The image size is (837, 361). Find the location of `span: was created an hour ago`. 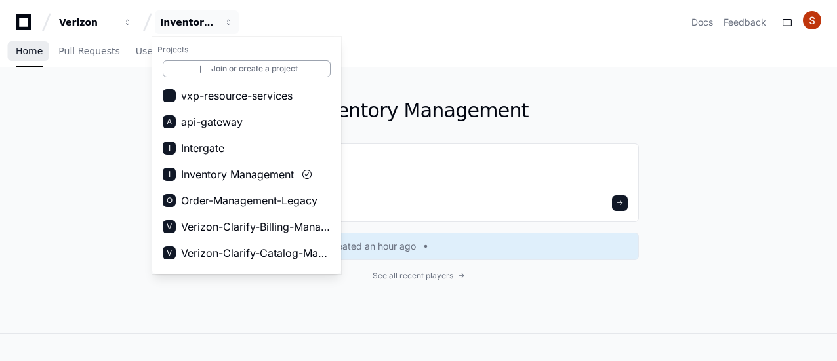

span: was created an hour ago is located at coordinates (362, 247).